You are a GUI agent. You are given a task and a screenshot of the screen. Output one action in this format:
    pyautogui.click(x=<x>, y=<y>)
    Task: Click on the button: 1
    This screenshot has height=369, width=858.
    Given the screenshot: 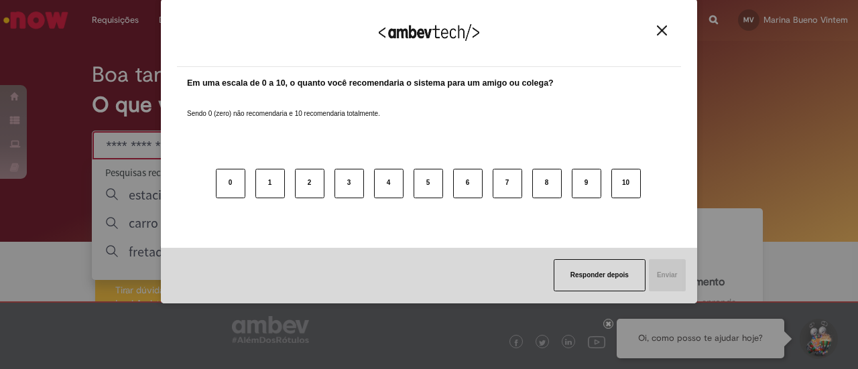 What is the action you would take?
    pyautogui.click(x=270, y=184)
    